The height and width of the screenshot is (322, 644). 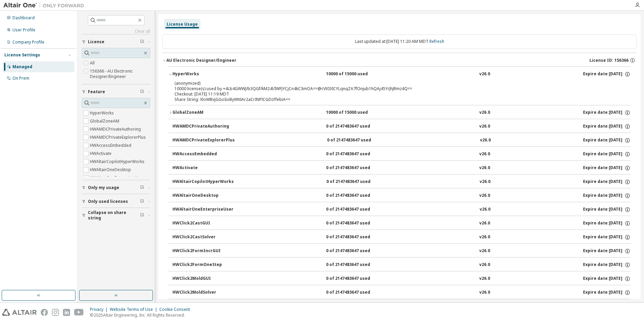 What do you see at coordinates (96, 42) in the screenshot?
I see `span: License` at bounding box center [96, 42].